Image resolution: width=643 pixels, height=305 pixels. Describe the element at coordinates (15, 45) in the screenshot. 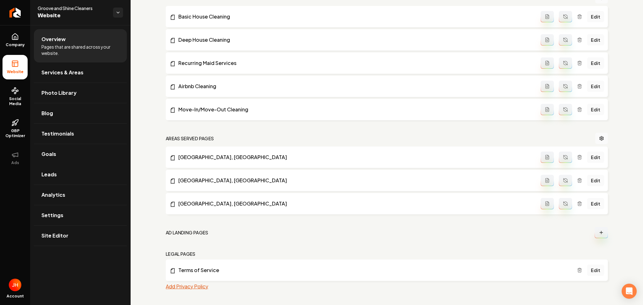

I see `span: Company` at that location.